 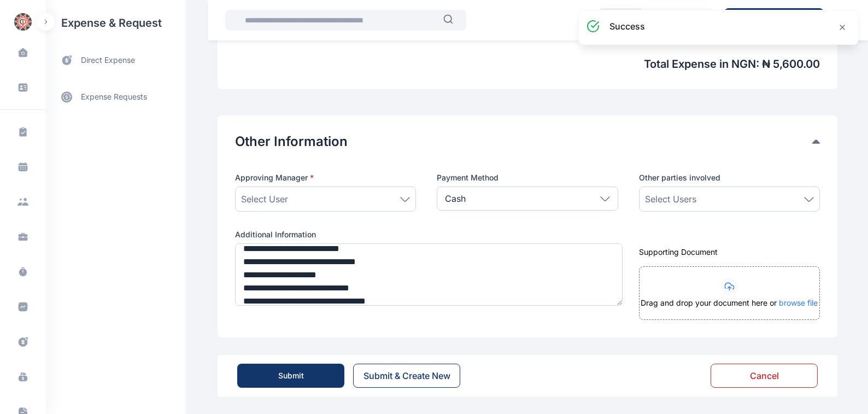 I want to click on a: direct expense, so click(x=116, y=60).